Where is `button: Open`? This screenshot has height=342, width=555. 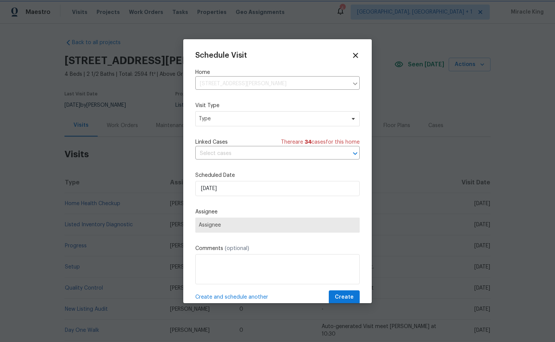 button: Open is located at coordinates (355, 154).